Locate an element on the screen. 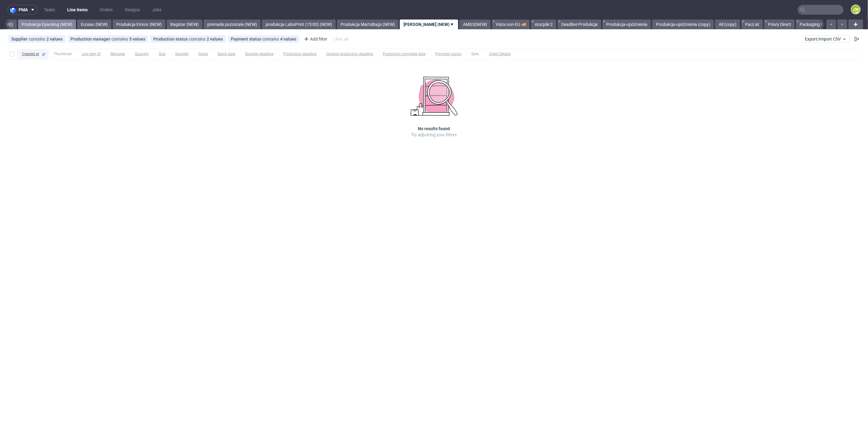 Image resolution: width=868 pixels, height=442 pixels. a: premade pozostałe (NEW) is located at coordinates (232, 24).